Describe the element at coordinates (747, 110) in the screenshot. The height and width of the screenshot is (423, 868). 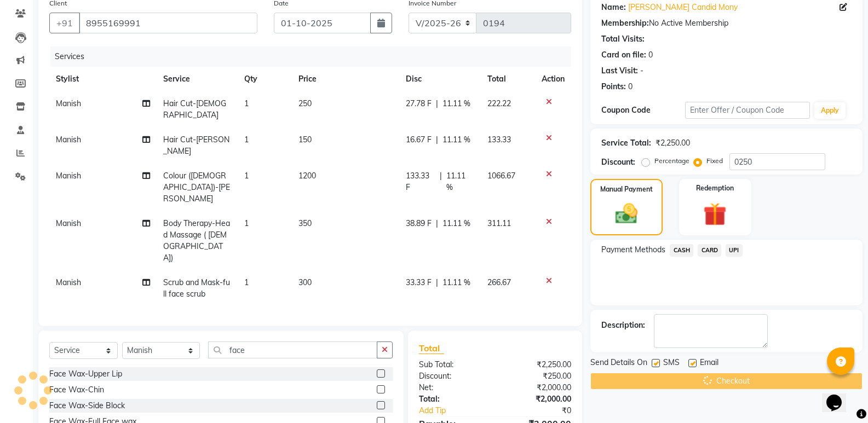
I see `input: Enter Offer / Coupon Code` at that location.